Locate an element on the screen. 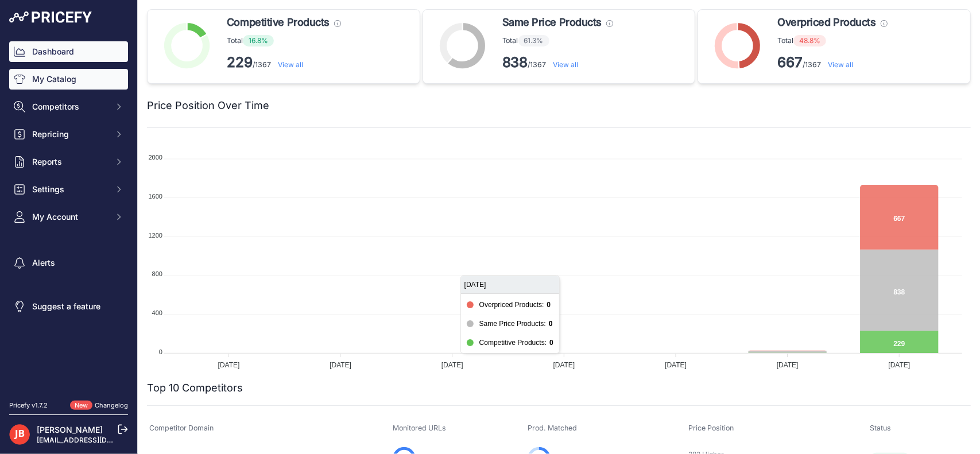  span: Repricing is located at coordinates (70, 135).